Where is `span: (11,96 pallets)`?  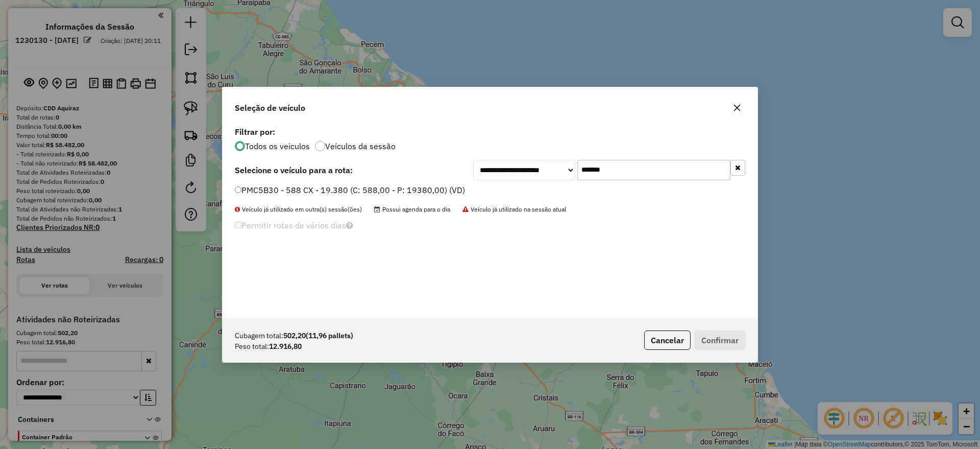
span: (11,96 pallets) is located at coordinates (329, 335).